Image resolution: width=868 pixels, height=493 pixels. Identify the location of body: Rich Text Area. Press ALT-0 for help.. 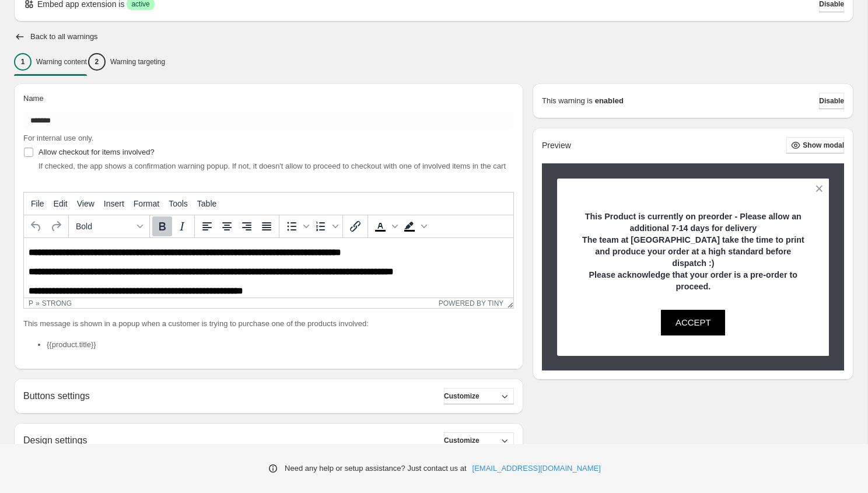
(245, 33).